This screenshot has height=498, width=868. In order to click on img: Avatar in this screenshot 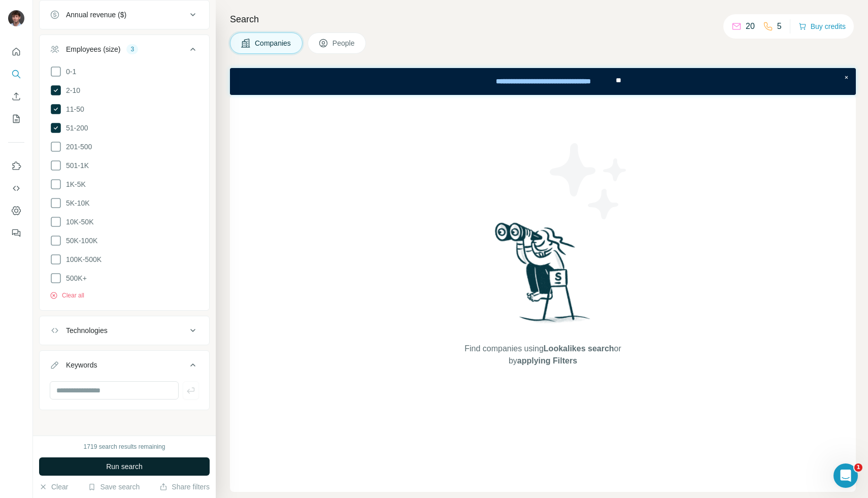, I will do `click(16, 18)`.